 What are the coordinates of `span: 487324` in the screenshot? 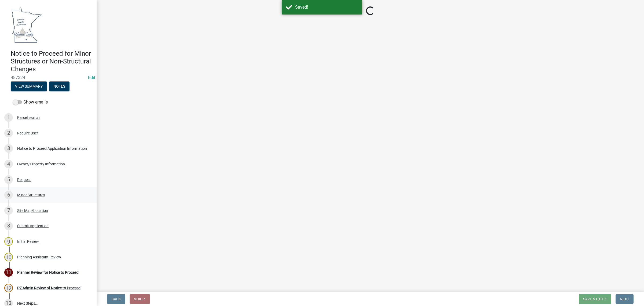 It's located at (48, 77).